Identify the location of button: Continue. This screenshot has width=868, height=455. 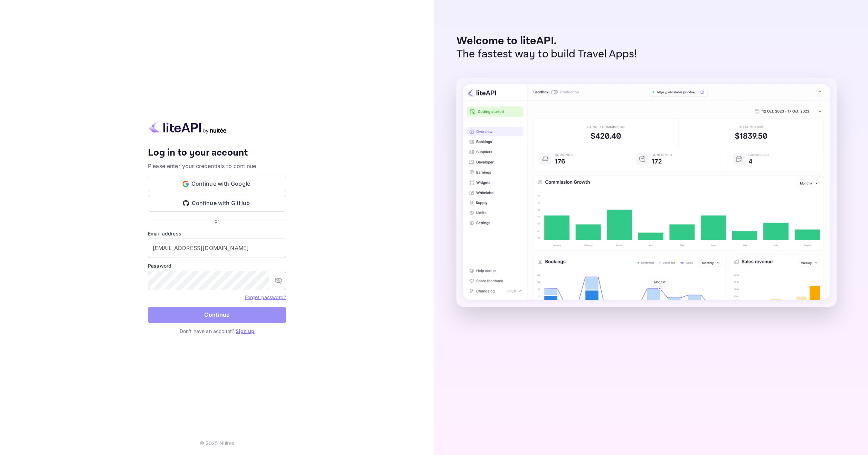
(217, 315).